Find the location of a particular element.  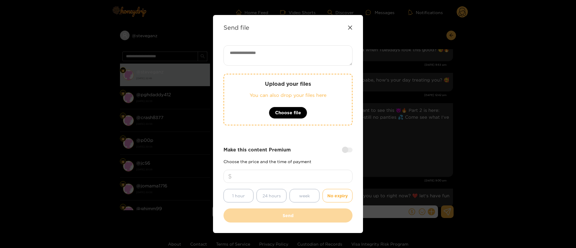

button: Choose file is located at coordinates (288, 113).